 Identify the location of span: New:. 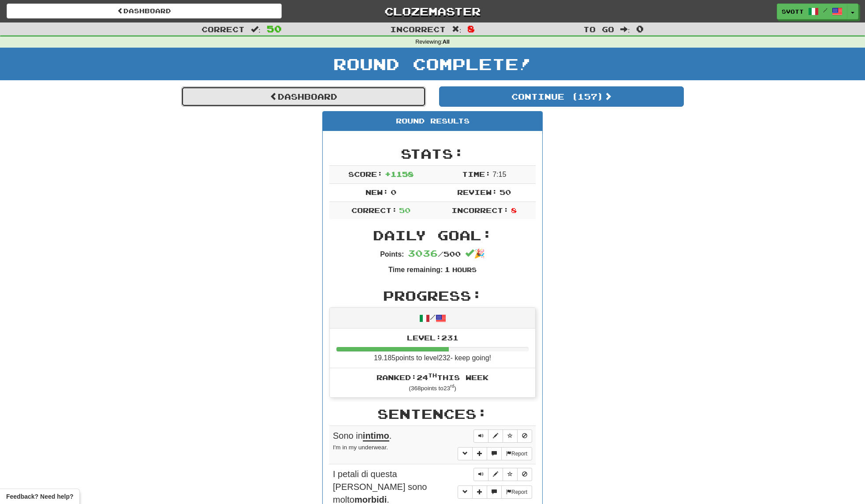
(377, 192).